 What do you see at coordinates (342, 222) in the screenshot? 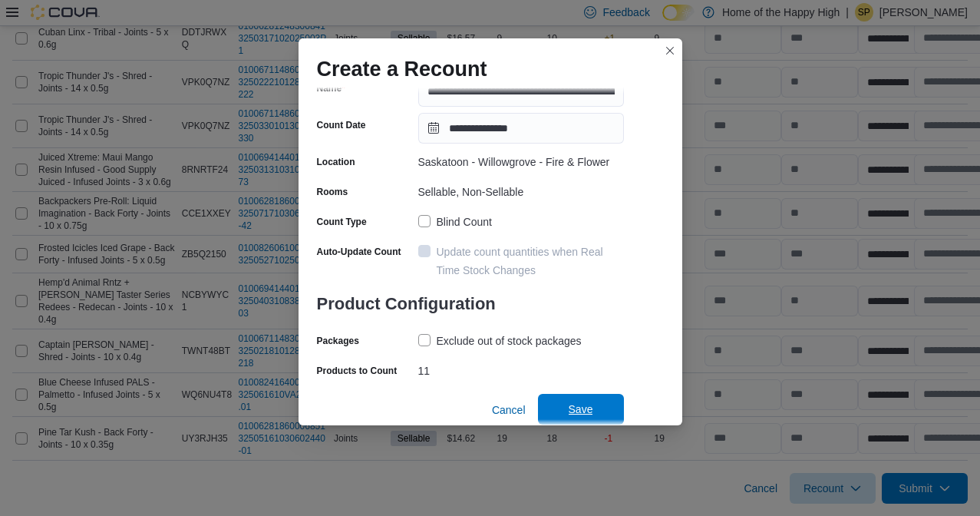
I see `label: Count Type` at bounding box center [342, 222].